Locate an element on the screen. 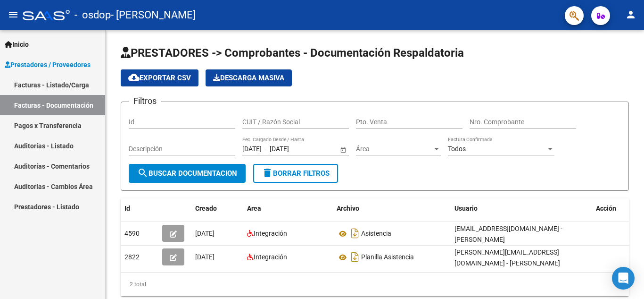 The image size is (644, 299). div: Open Intercom Messenger is located at coordinates (623, 278).